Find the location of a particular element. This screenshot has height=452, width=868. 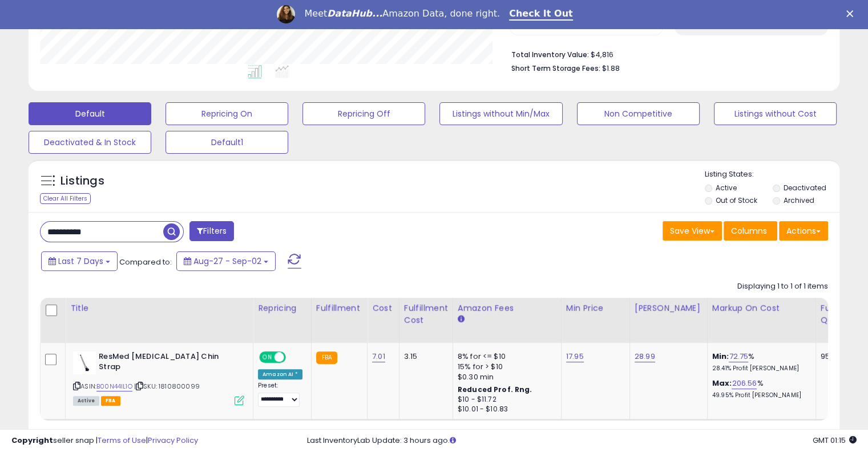

div: 3.15 is located at coordinates (424, 357).